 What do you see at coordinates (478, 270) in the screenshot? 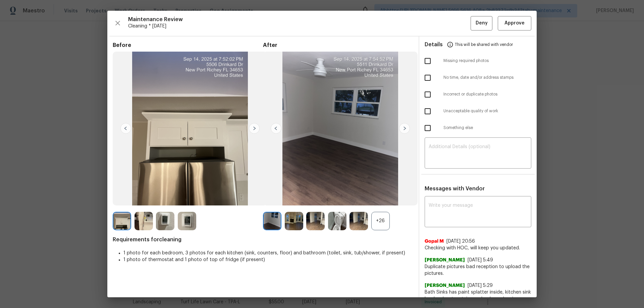
I see `span: Duplicate pictures bad reception to upload the pictures.` at bounding box center [478, 270].